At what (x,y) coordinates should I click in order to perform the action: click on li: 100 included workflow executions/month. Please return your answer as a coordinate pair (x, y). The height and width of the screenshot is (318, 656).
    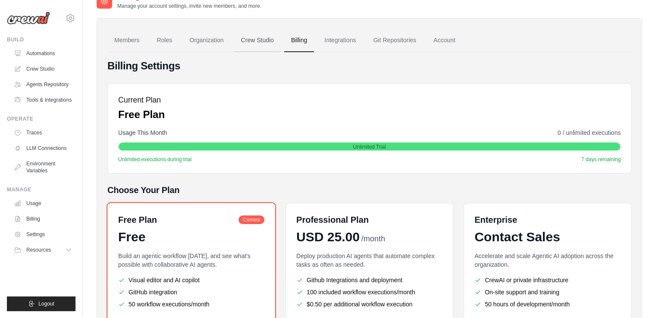
    Looking at the image, I should click on (369, 292).